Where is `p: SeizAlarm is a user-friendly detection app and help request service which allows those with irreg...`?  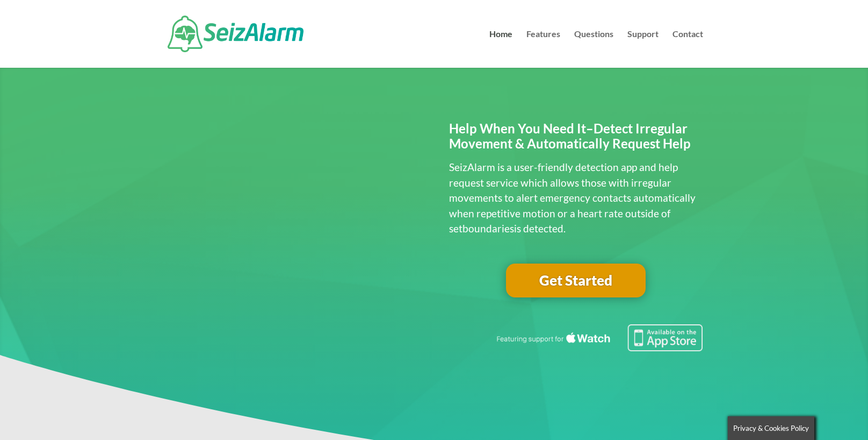 p: SeizAlarm is a user-friendly detection app and help request service which allows those with irreg... is located at coordinates (576, 198).